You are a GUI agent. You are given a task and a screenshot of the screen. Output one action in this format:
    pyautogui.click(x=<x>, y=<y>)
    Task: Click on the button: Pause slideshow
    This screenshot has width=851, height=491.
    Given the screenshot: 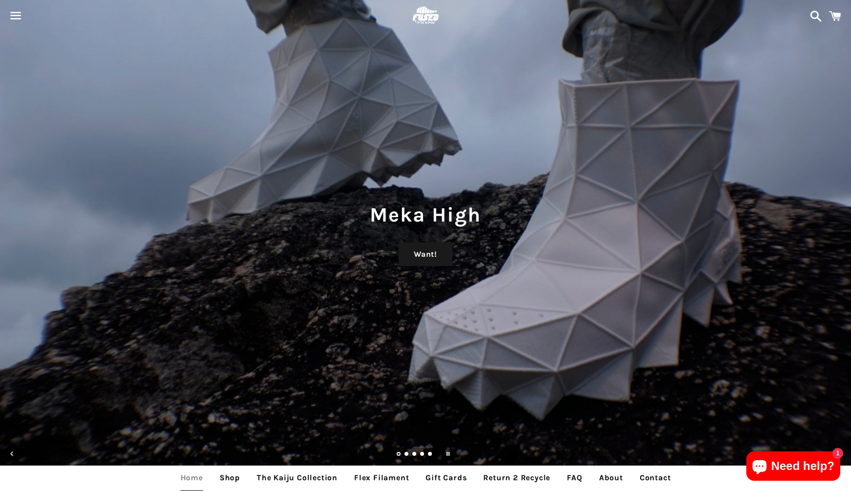 What is the action you would take?
    pyautogui.click(x=448, y=454)
    